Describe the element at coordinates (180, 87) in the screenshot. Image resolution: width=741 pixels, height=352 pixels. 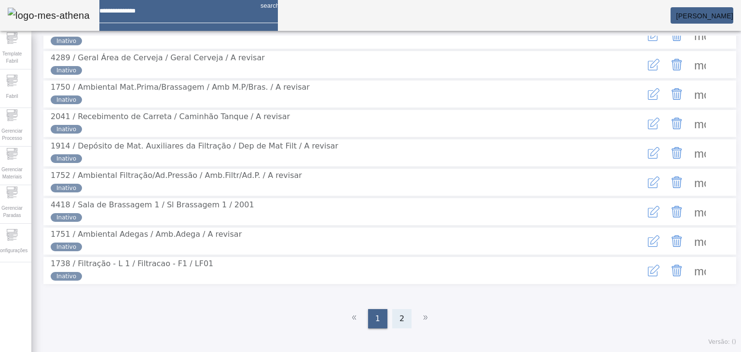
I see `span: 1750 / Ambiental Mat.Prima/Brassagem / Amb M.P/Bras. / A revisar` at that location.